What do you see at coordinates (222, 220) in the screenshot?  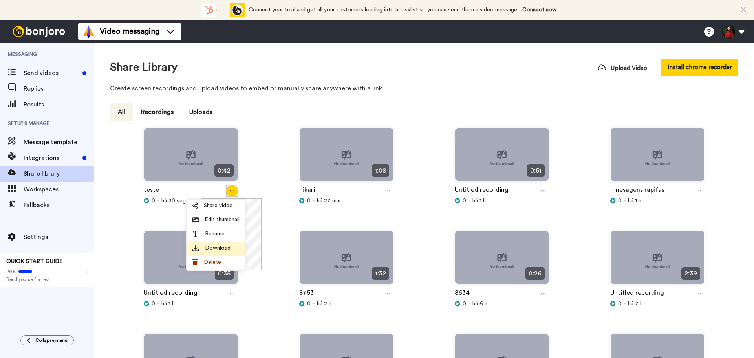 I see `span: Edit thumbnail` at bounding box center [222, 220].